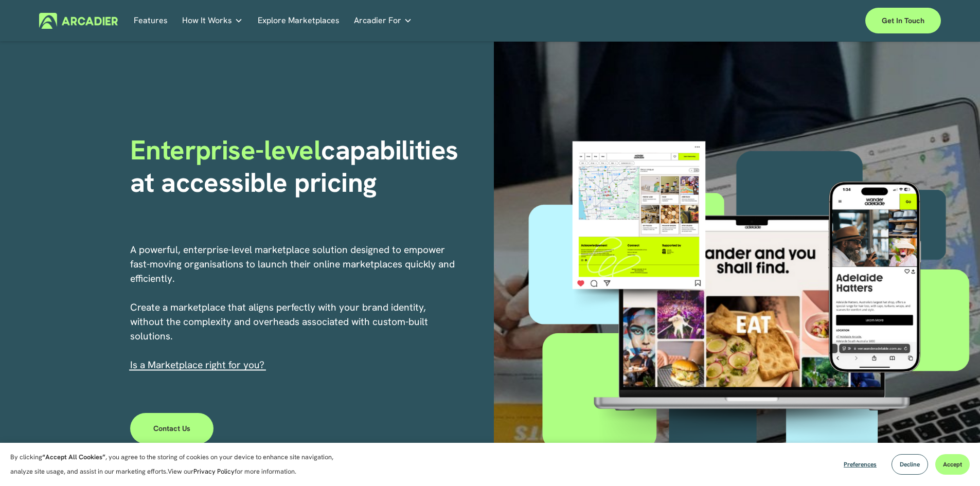 The height and width of the screenshot is (486, 980). I want to click on span: Arcadier For, so click(378, 20).